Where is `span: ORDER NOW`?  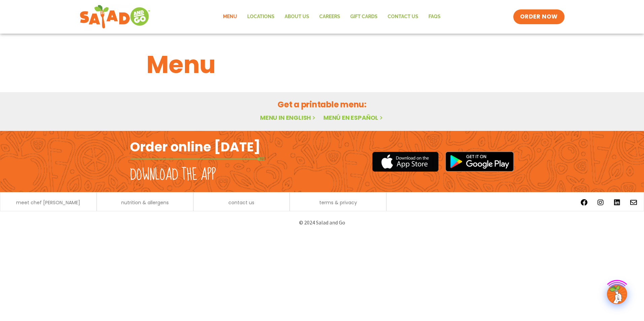 span: ORDER NOW is located at coordinates (539, 17).